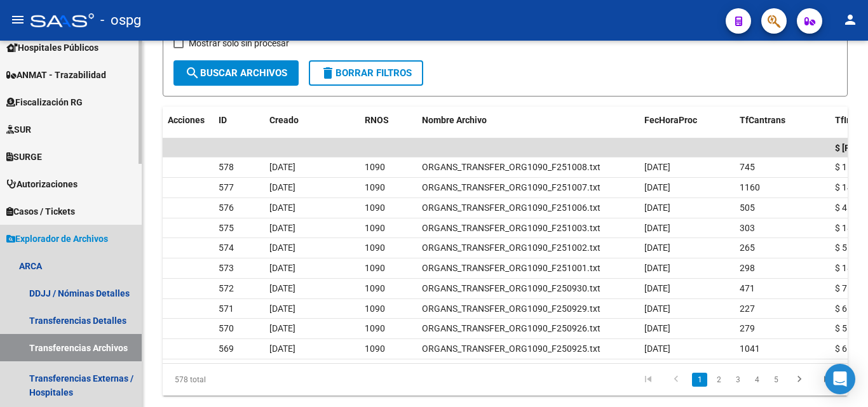 The width and height of the screenshot is (868, 407). I want to click on span: 227, so click(747, 309).